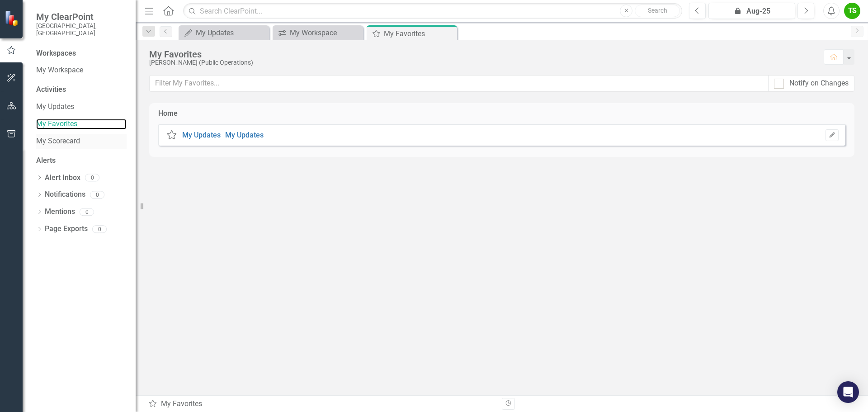  What do you see at coordinates (848, 392) in the screenshot?
I see `div: Open Intercom Messenger` at bounding box center [848, 392].